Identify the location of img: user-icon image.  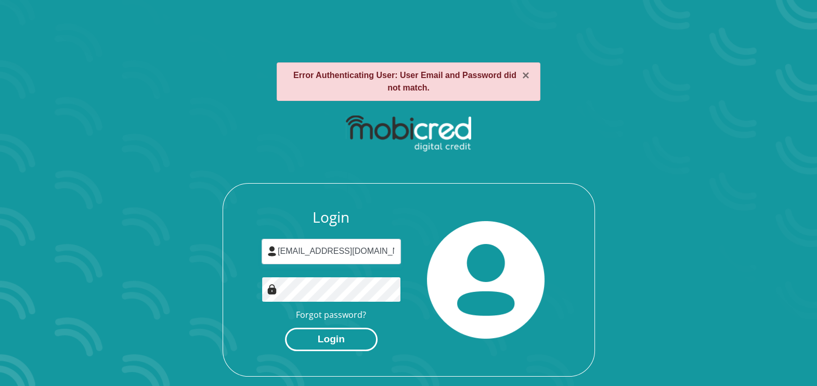
(272, 251).